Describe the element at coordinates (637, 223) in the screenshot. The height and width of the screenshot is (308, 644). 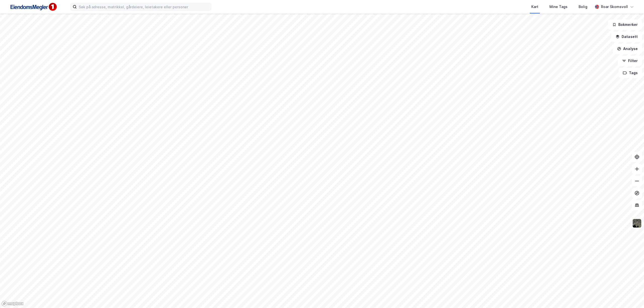
I see `img: 9k=` at that location.